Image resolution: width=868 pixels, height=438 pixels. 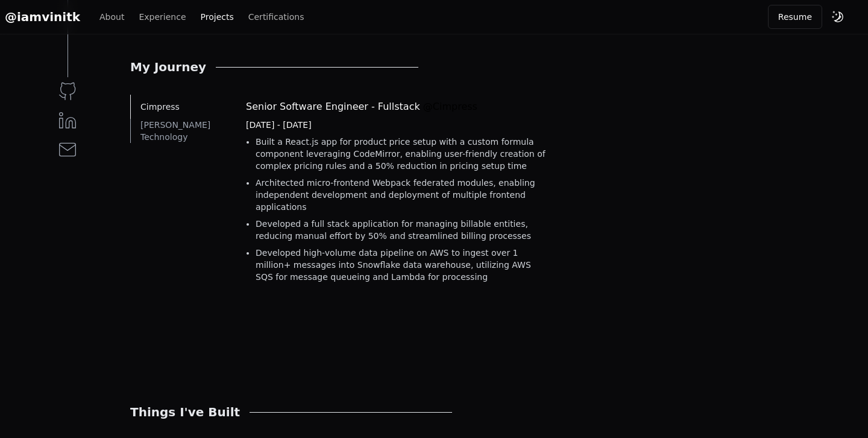 What do you see at coordinates (403, 195) in the screenshot?
I see `li: Architected micro-frontend Webpack federated modules, enabling independent development and deploy...` at bounding box center [403, 195].